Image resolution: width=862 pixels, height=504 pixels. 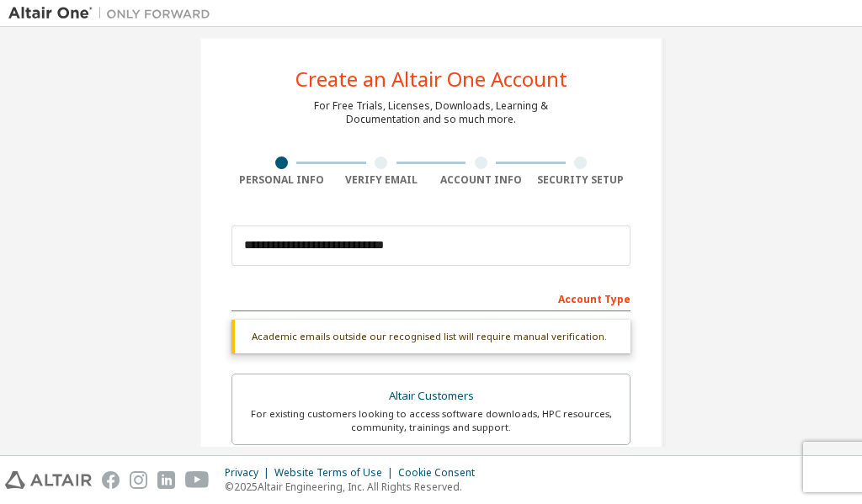 I want to click on div: Create an Altair One Account, so click(x=431, y=79).